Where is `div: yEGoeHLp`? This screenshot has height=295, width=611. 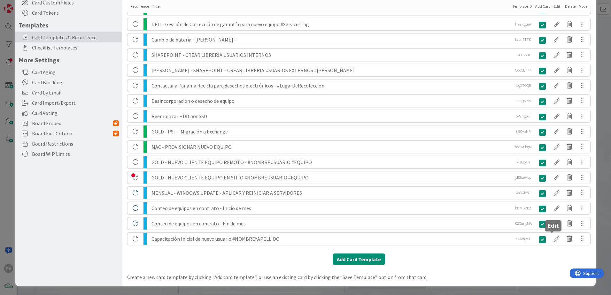 div: yEGoeHLp is located at coordinates (523, 178).